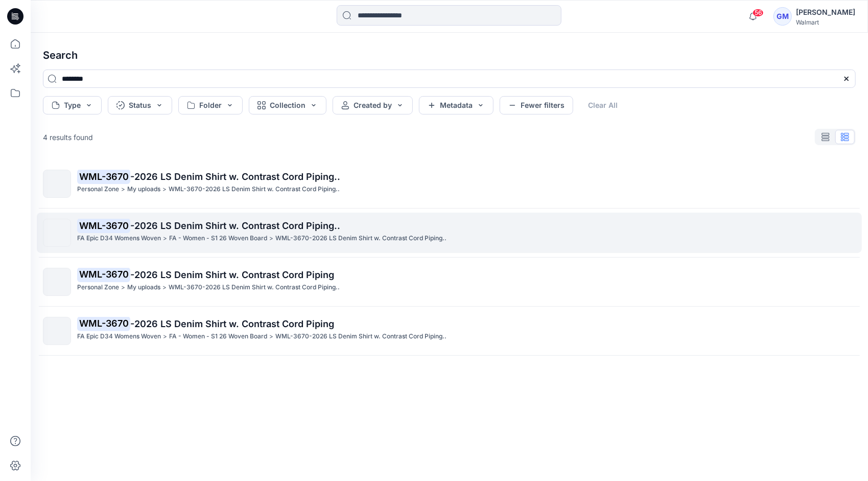 The height and width of the screenshot is (481, 868). I want to click on div: Walmart, so click(826, 22).